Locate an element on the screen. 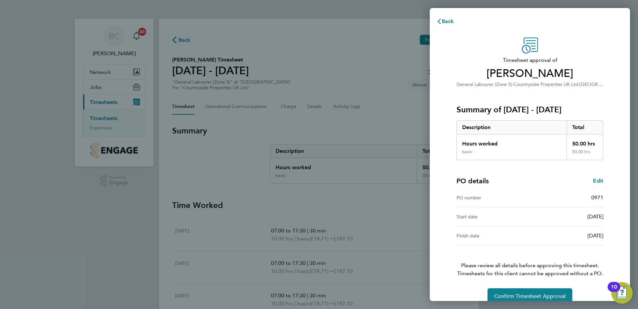 The height and width of the screenshot is (309, 638). span: Back is located at coordinates (448, 21).